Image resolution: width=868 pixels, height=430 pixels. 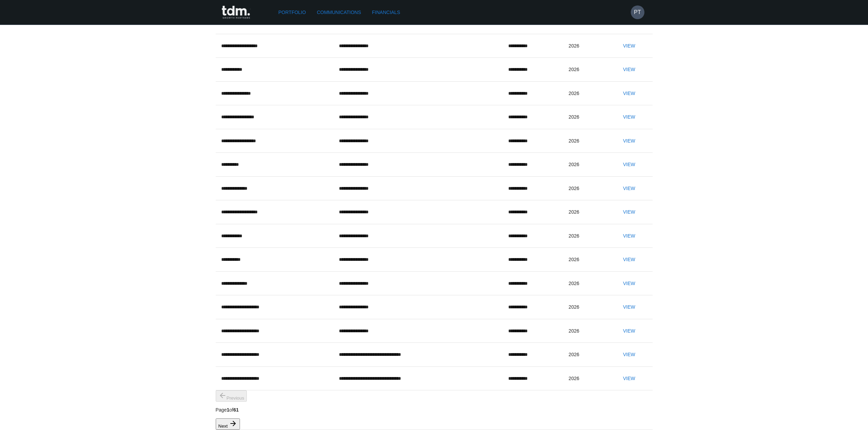 I want to click on b: 61, so click(x=236, y=410).